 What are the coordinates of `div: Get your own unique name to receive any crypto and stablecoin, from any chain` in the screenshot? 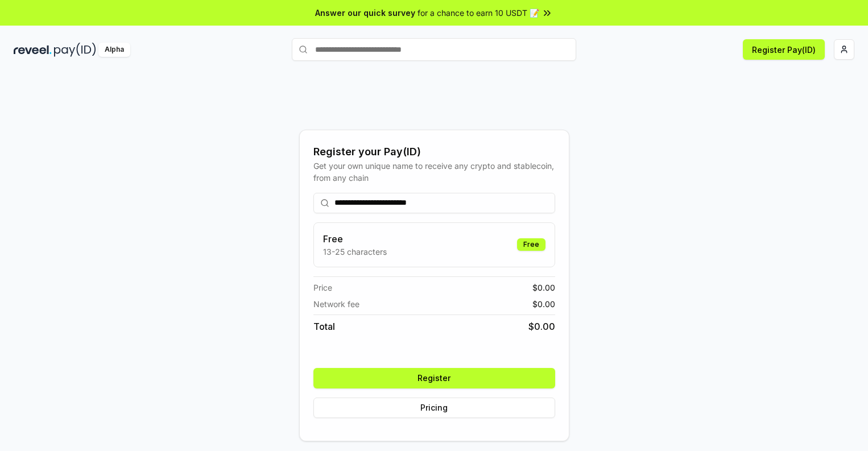 It's located at (434, 172).